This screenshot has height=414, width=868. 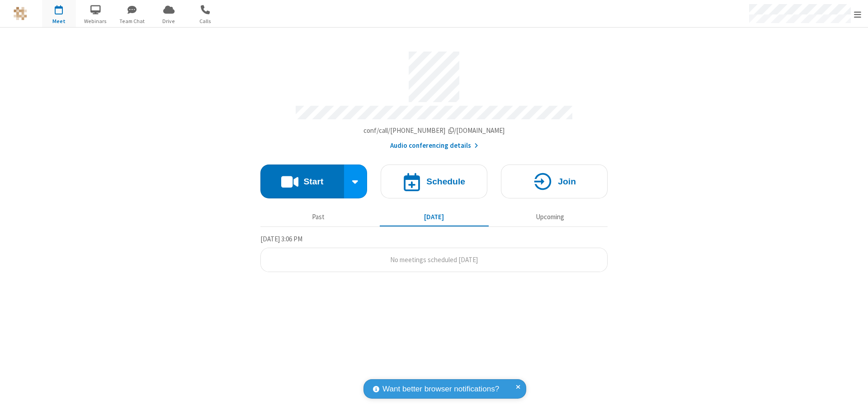 What do you see at coordinates (59, 21) in the screenshot?
I see `span: Meet` at bounding box center [59, 21].